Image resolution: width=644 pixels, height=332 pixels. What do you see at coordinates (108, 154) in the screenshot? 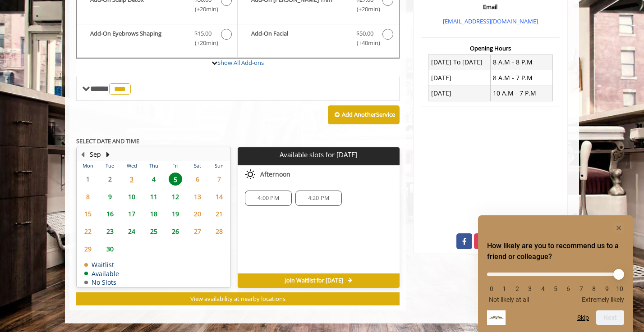
I see `button: Next Month` at bounding box center [108, 154].